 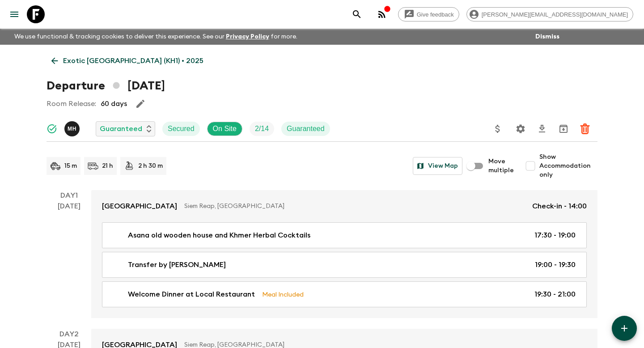 What do you see at coordinates (548, 37) in the screenshot?
I see `button: Dismiss` at bounding box center [548, 37].